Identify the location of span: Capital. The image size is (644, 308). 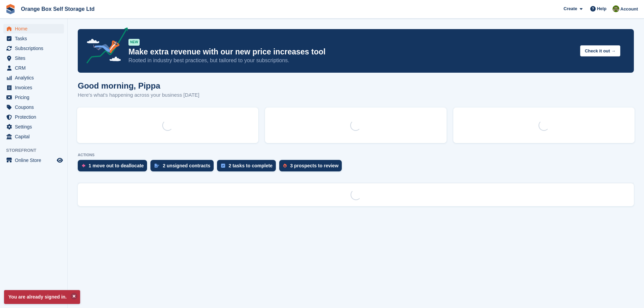
(35, 137).